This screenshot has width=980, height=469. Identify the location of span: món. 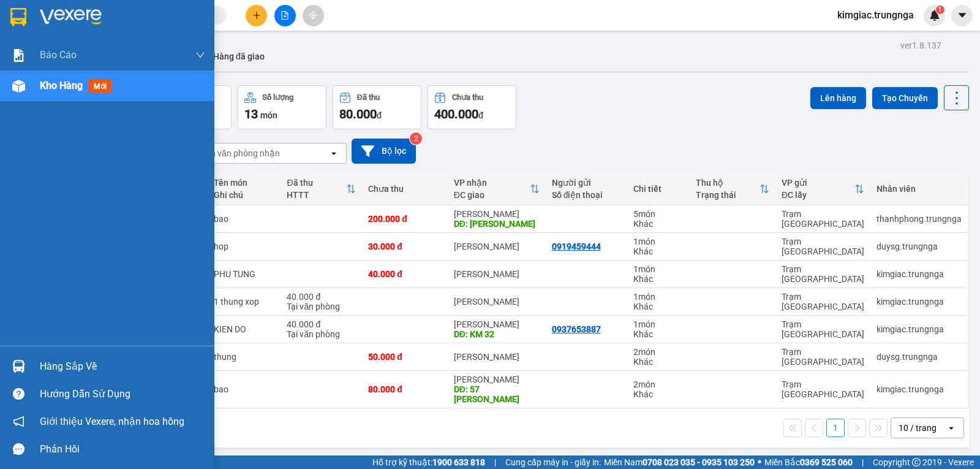
(269, 115).